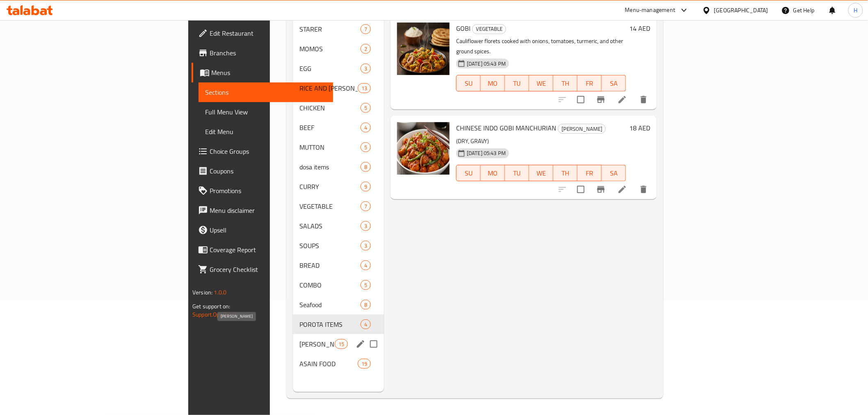 This screenshot has height=415, width=868. What do you see at coordinates (423, 48) in the screenshot?
I see `img: GOBI` at bounding box center [423, 48].